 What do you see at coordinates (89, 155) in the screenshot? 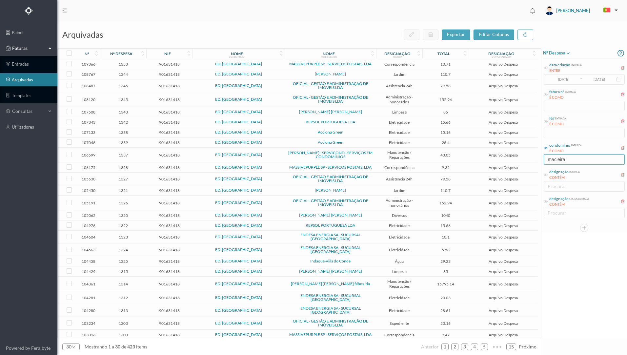
I see `span: 106599` at bounding box center [89, 155].